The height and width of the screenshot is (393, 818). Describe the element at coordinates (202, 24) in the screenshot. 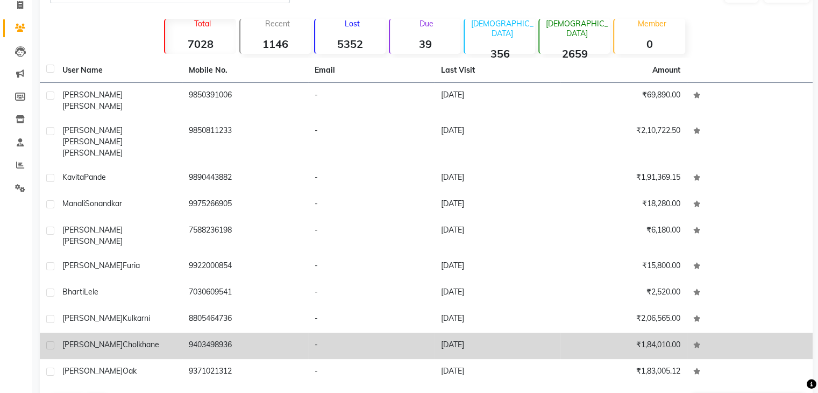

I see `p: Total` at that location.